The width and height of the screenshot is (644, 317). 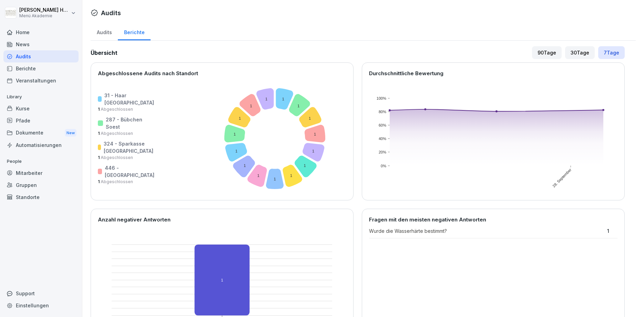 I want to click on p: Library, so click(x=41, y=97).